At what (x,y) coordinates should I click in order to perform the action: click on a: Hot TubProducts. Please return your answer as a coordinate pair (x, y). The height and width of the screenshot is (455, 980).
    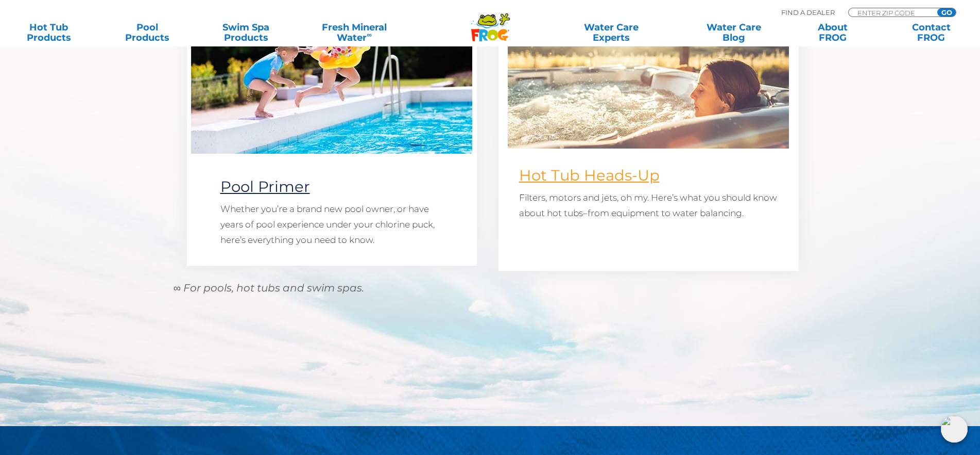
    Looking at the image, I should click on (49, 33).